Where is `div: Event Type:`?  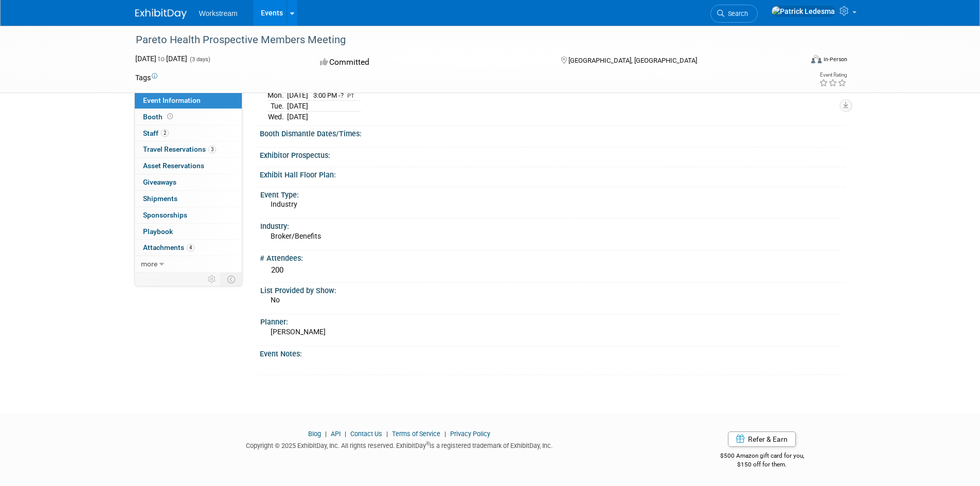
div: Event Type: is located at coordinates (550, 194).